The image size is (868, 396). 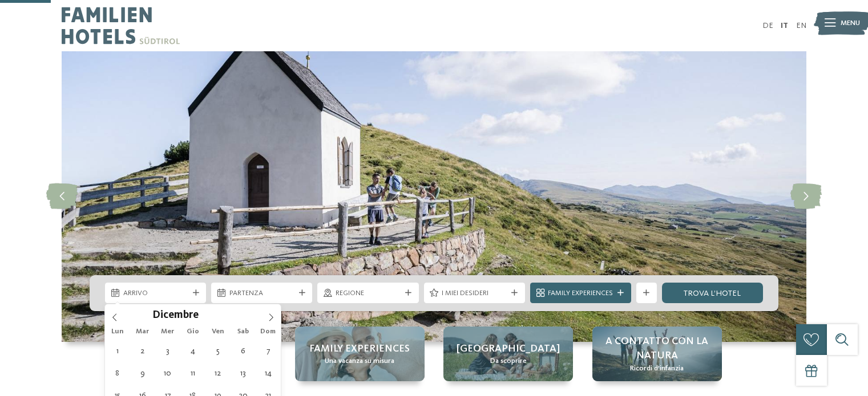 I want to click on span: Dicembre 14, 2025, so click(x=268, y=373).